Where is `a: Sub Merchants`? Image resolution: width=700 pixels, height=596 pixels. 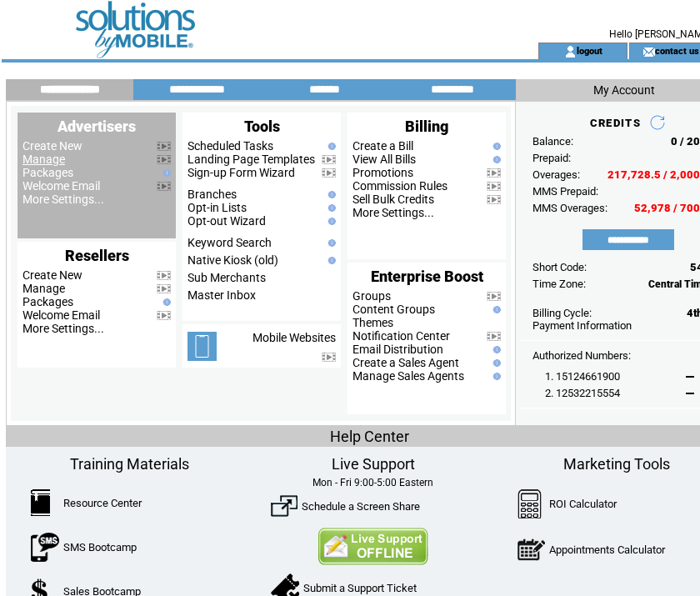 a: Sub Merchants is located at coordinates (227, 278).